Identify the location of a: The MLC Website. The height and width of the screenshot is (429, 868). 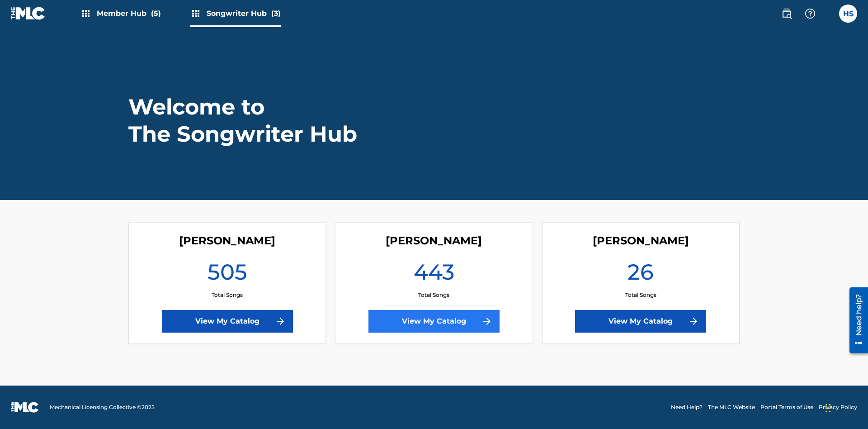
(731, 407).